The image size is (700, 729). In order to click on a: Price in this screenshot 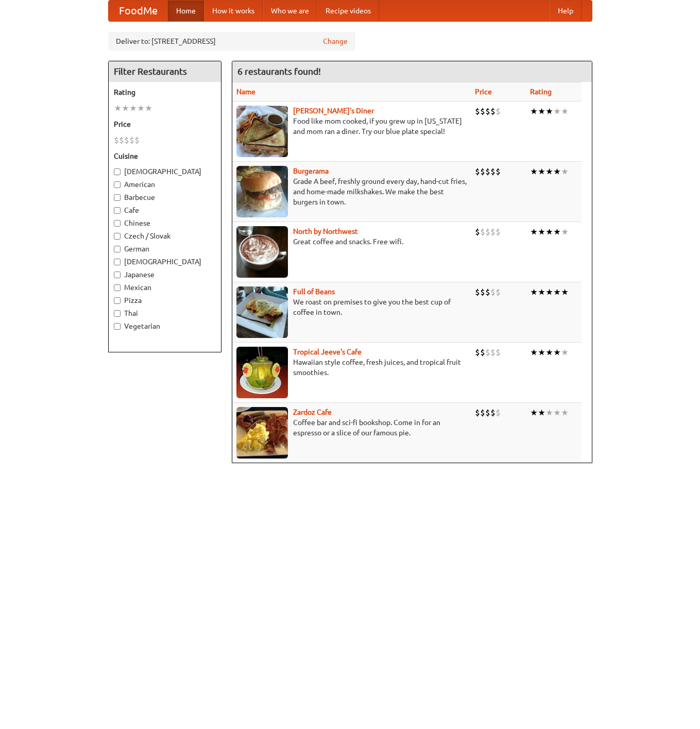, I will do `click(483, 92)`.